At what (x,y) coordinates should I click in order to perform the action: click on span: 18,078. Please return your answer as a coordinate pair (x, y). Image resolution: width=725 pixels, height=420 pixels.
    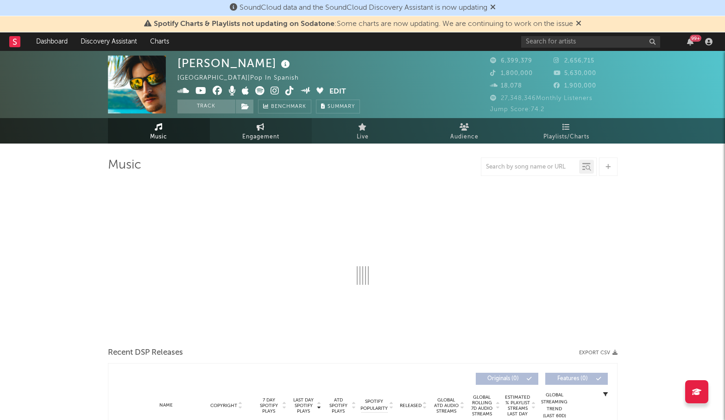
    Looking at the image, I should click on (506, 86).